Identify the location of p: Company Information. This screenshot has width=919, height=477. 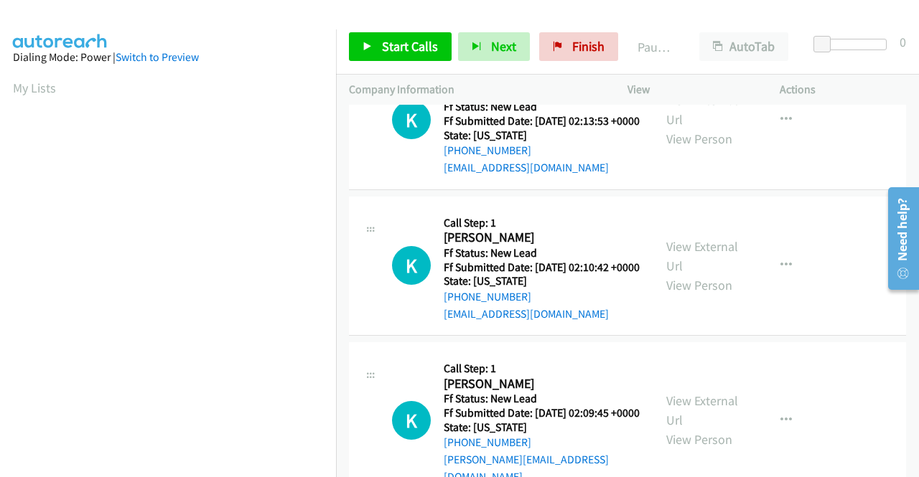
(475, 90).